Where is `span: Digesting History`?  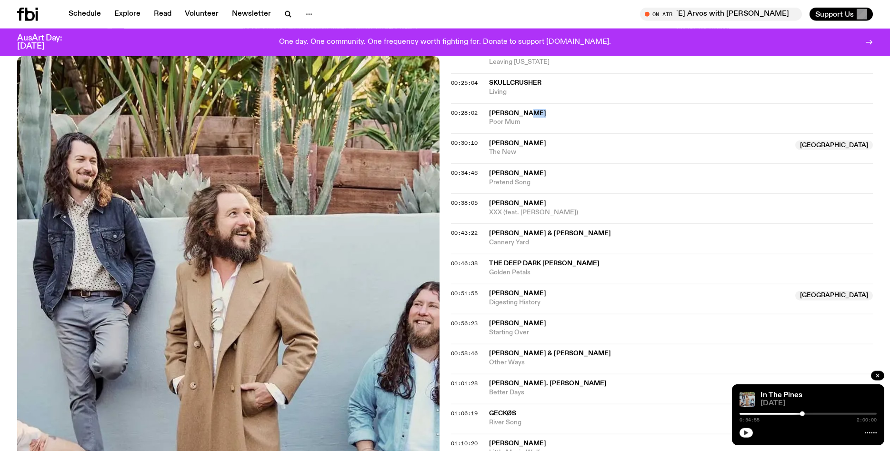 span: Digesting History is located at coordinates (640, 303).